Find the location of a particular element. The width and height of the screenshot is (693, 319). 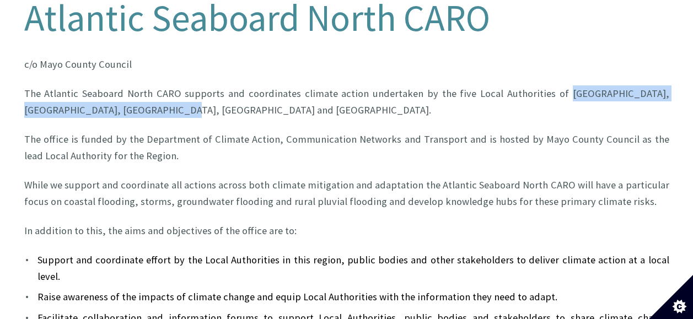

li: Support and coordinate effort by the Local Authorities in this region, public bodies and other st... is located at coordinates (347, 268).